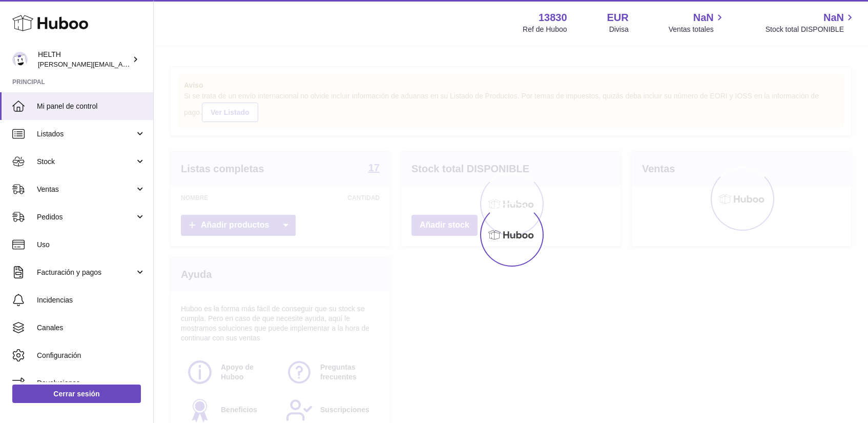 This screenshot has width=868, height=423. What do you see at coordinates (84, 59) in the screenshot?
I see `div: HELTH` at bounding box center [84, 59].